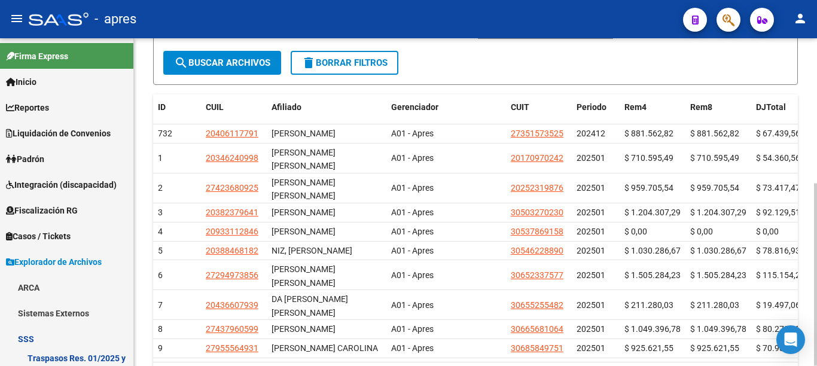 This screenshot has height=366, width=817. Describe the element at coordinates (160, 348) in the screenshot. I see `span: 9` at that location.